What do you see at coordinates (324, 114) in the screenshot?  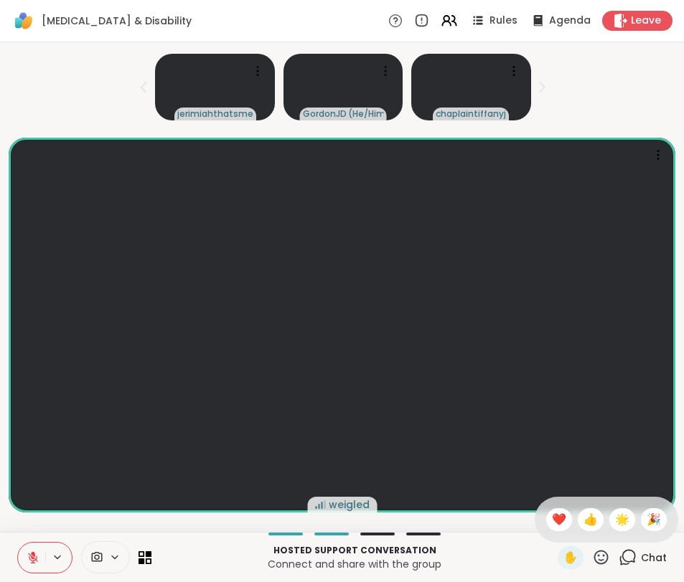 I see `span: GordonJD` at bounding box center [324, 114].